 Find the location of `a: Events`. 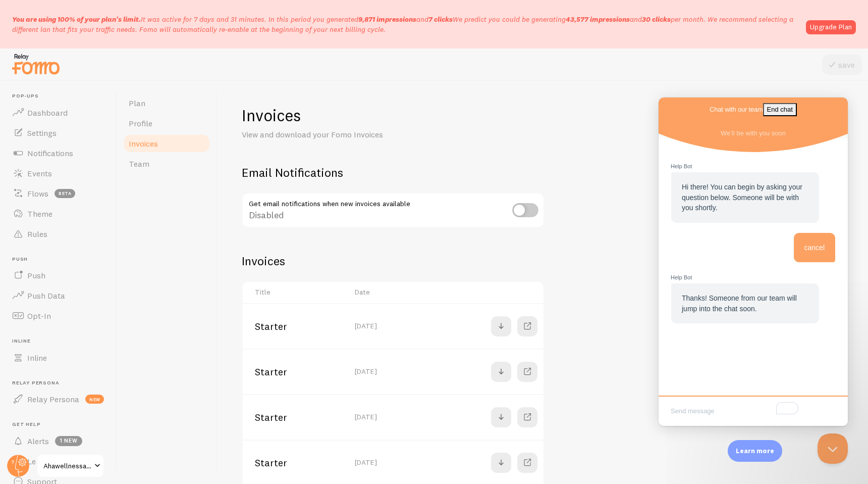

a: Events is located at coordinates (59, 174).